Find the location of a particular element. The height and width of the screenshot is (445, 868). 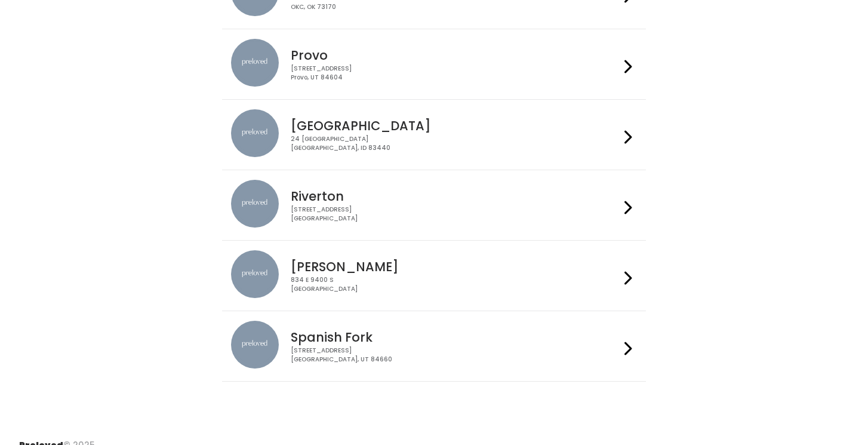

h4: Riverton is located at coordinates (455, 196).